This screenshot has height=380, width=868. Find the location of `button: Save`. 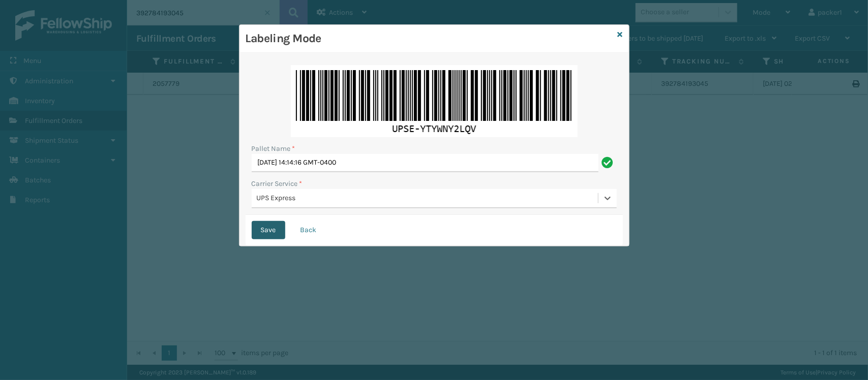

button: Save is located at coordinates (269, 230).